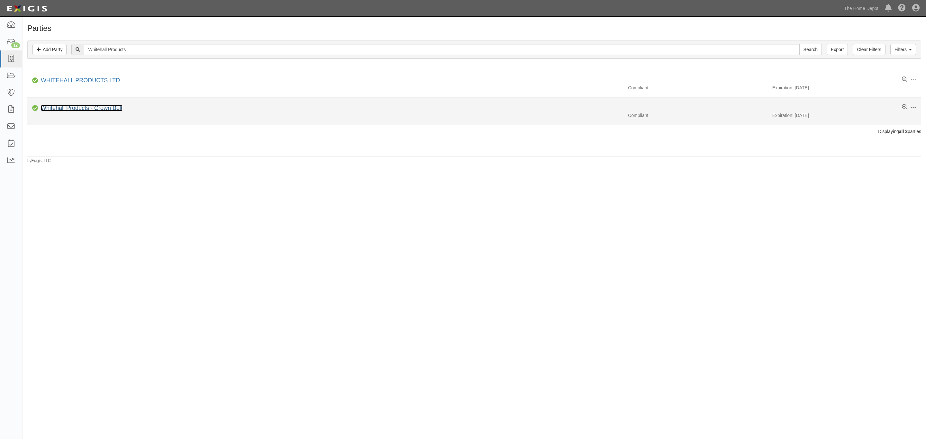 The image size is (926, 439). I want to click on img: logo-5460c22ac91f19d4615b14bd174203de0afe785f0fc80cf4dbbc73dc1793850b.png, so click(27, 9).